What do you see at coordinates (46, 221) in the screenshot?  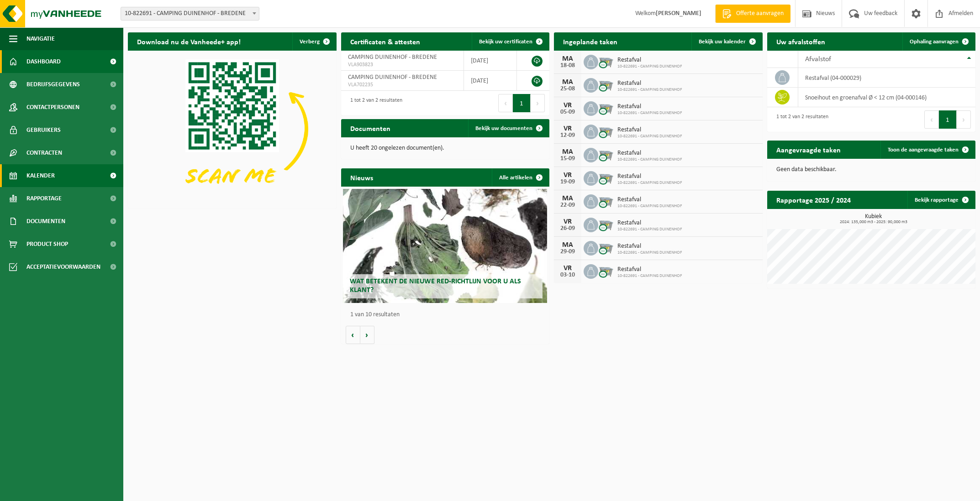 I see `span: Documenten` at bounding box center [46, 221].